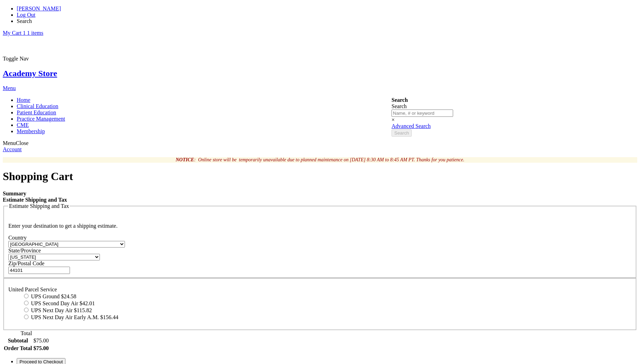 The width and height of the screenshot is (640, 364). What do you see at coordinates (63, 303) in the screenshot?
I see `label: UPS Second Day Air` at bounding box center [63, 303].